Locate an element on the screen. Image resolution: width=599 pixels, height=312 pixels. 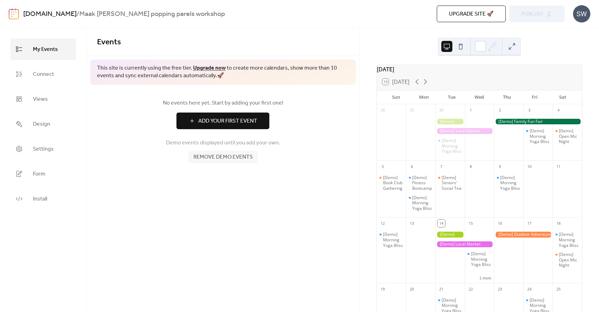
img: logo is located at coordinates (14, 14).